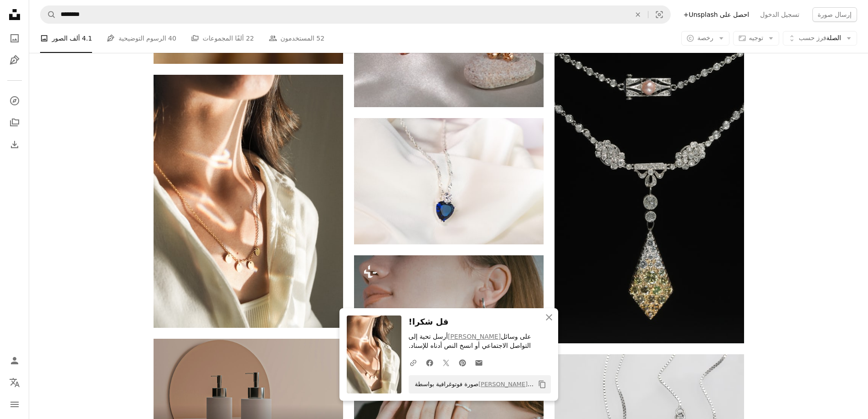 The height and width of the screenshot is (419, 868). I want to click on a: المجموعات 22 ألفًا, so click(223, 38).